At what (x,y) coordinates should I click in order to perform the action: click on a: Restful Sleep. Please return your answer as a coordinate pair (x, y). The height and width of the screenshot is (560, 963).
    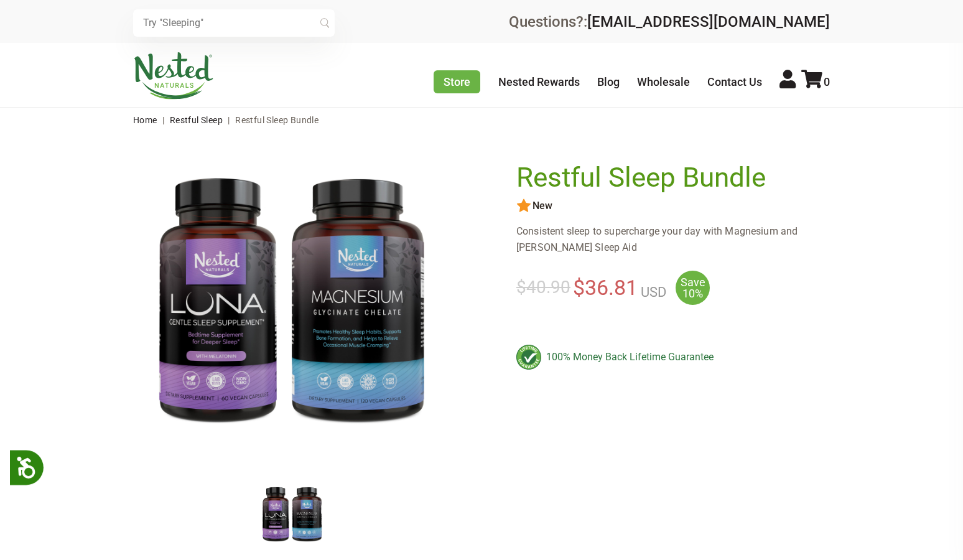
    Looking at the image, I should click on (196, 120).